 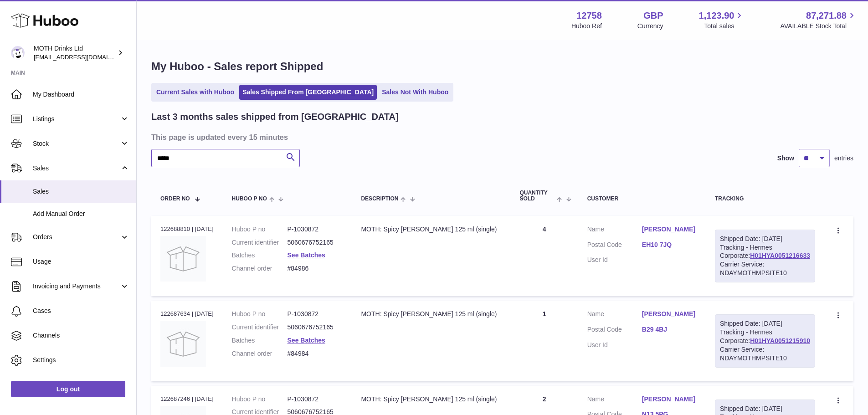 I want to click on span: Settings, so click(x=81, y=360).